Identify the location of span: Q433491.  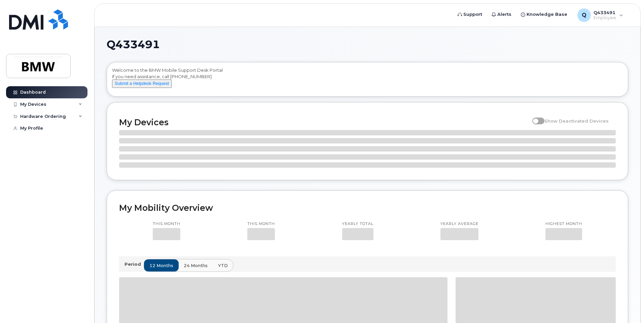
(133, 44).